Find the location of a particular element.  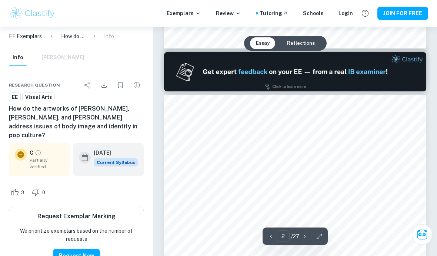

p: / 27 is located at coordinates (295, 237).